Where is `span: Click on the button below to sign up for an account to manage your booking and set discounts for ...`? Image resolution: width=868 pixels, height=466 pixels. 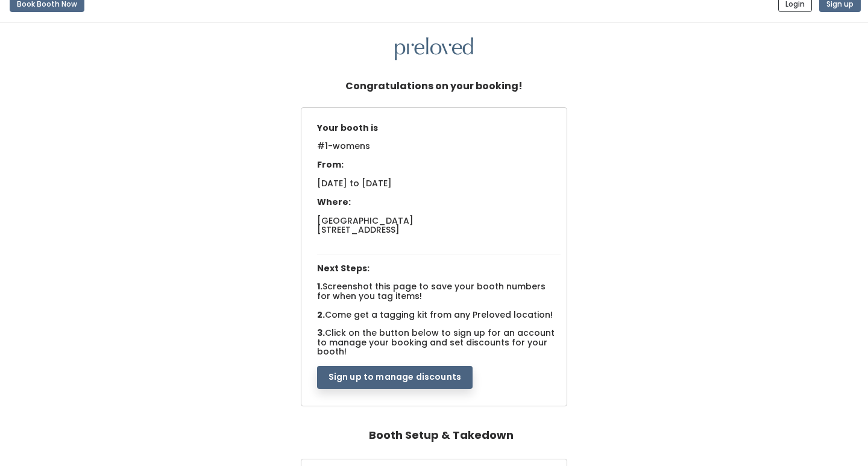
span: Click on the button below to sign up for an account to manage your booking and set discounts for ... is located at coordinates (435, 342).